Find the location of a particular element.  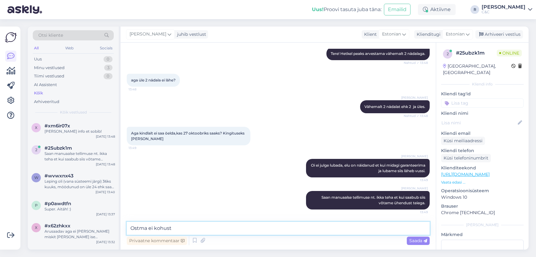

span: w is located at coordinates (36, 178).